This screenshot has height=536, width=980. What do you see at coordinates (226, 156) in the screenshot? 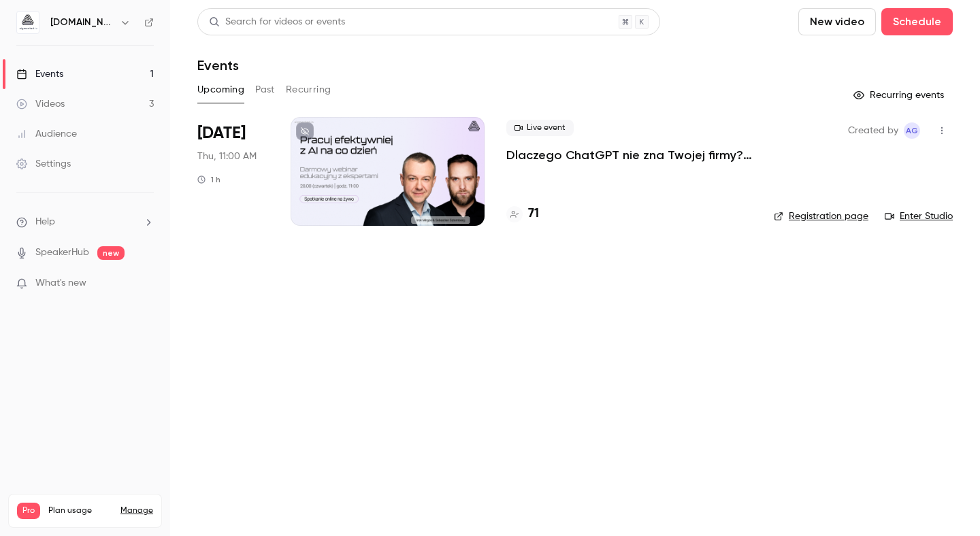
I see `span: Thu, 11:00 AM` at bounding box center [226, 156].